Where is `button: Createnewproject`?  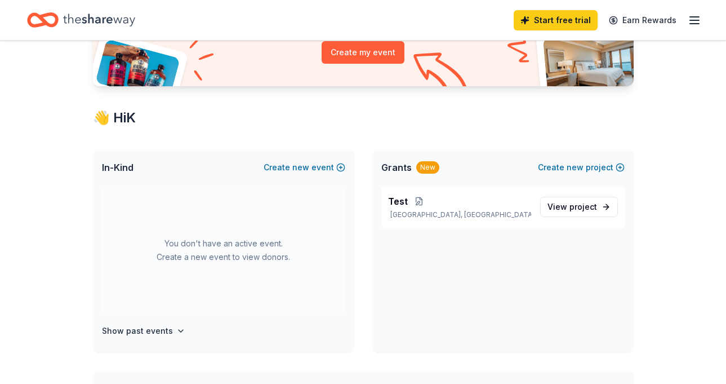 button: Createnewproject is located at coordinates (582, 167).